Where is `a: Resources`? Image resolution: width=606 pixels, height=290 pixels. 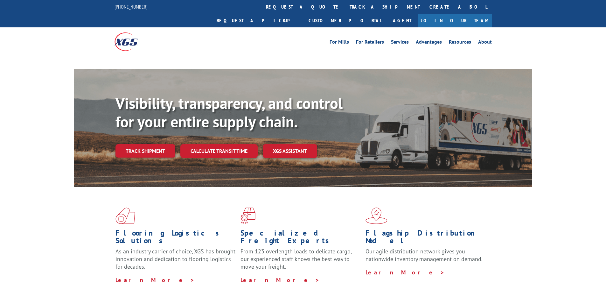
a: Resources is located at coordinates (460, 43).